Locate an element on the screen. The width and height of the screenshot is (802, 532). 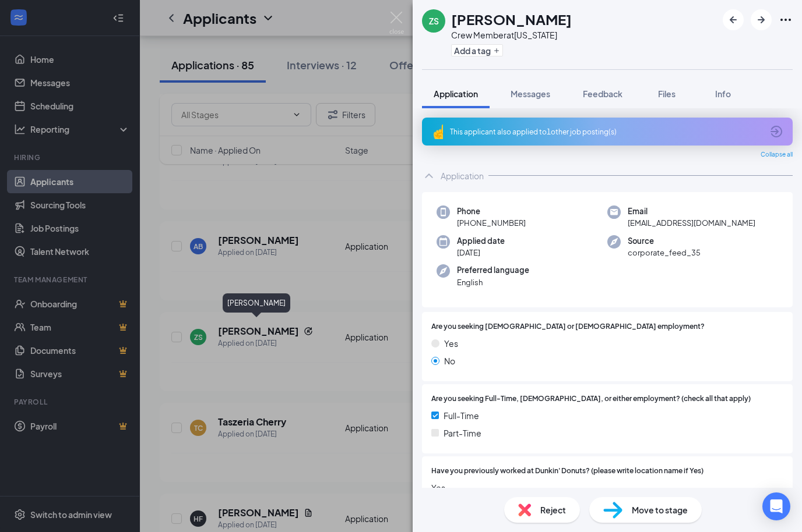
button: PlusAdd a tag is located at coordinates (476, 50).